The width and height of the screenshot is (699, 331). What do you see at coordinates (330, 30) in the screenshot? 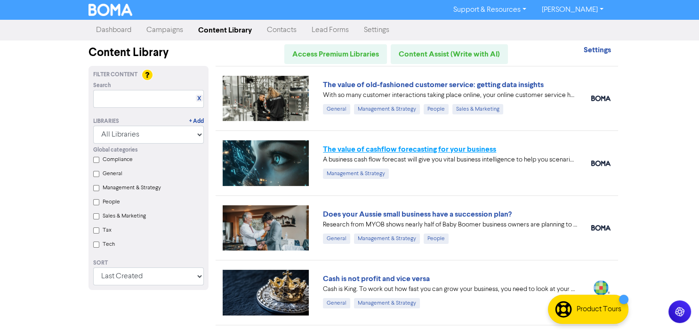
I see `a: Lead Forms` at bounding box center [330, 30].